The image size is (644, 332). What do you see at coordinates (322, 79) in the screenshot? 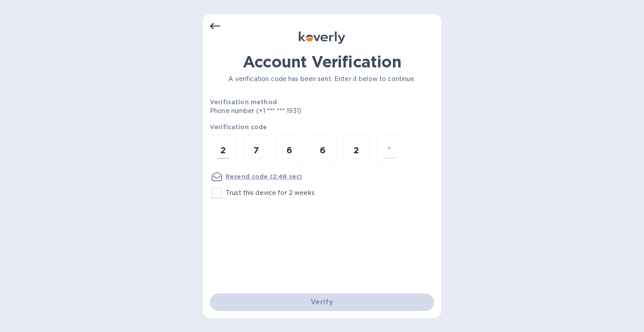
I see `p: A verification code has been sent. Enter it below to continue.` at bounding box center [322, 79].